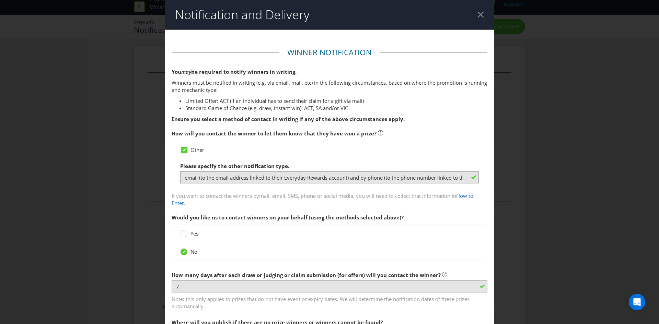  Describe the element at coordinates (242, 15) in the screenshot. I see `h2: Notification and Delivery` at that location.